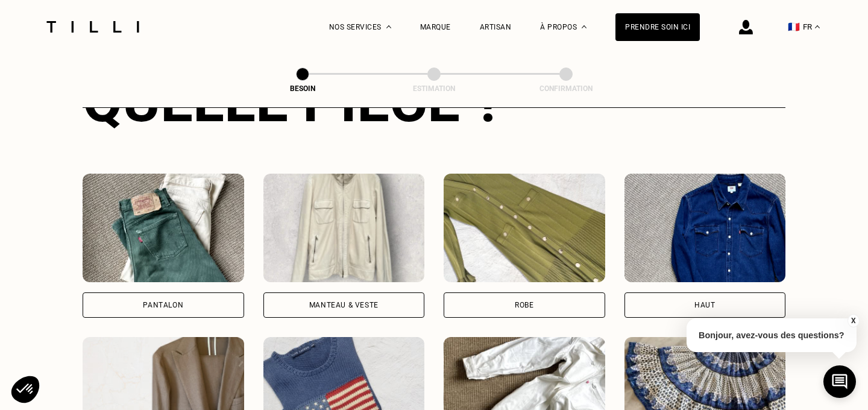 The height and width of the screenshot is (410, 868). What do you see at coordinates (435, 27) in the screenshot?
I see `div: Marque` at bounding box center [435, 27].